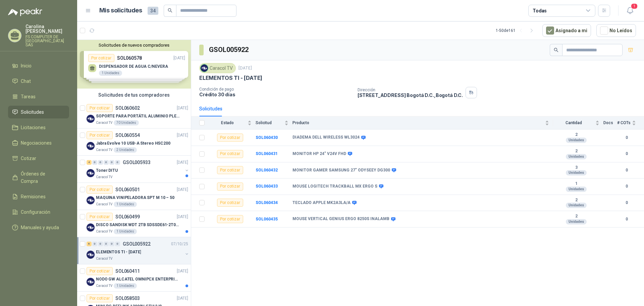 The width and height of the screenshot is (644, 306). I want to click on span: Producto, so click(418, 123).